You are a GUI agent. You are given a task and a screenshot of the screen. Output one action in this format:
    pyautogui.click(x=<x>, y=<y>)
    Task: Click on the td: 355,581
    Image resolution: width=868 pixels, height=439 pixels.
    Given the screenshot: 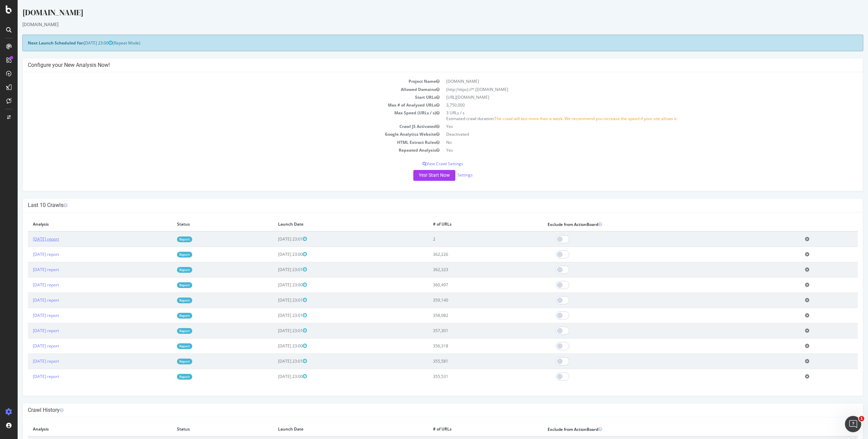 What is the action you would take?
    pyautogui.click(x=468, y=361)
    